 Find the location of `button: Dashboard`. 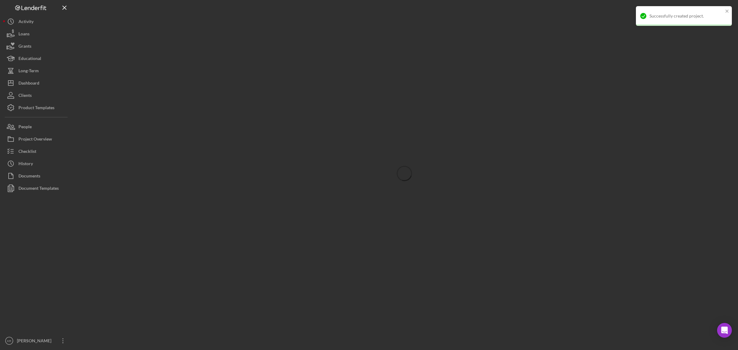

button: Dashboard is located at coordinates (37, 83).